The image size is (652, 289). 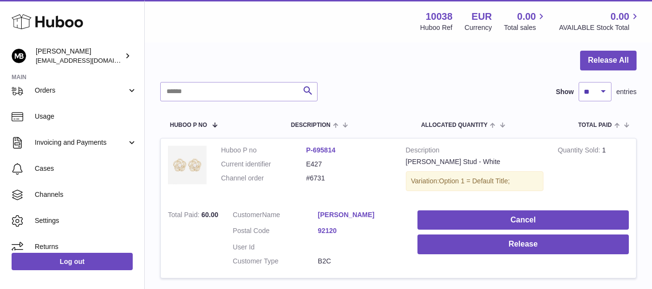 I want to click on span: Channels, so click(x=86, y=195).